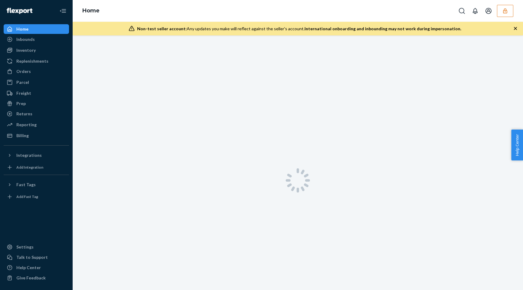  What do you see at coordinates (36, 50) in the screenshot?
I see `a: Inventory` at bounding box center [36, 50].